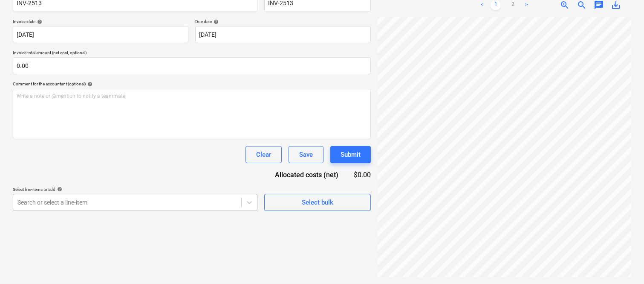  Describe the element at coordinates (192, 83) in the screenshot. I see `div: Comment for the accountant (optional)` at that location.